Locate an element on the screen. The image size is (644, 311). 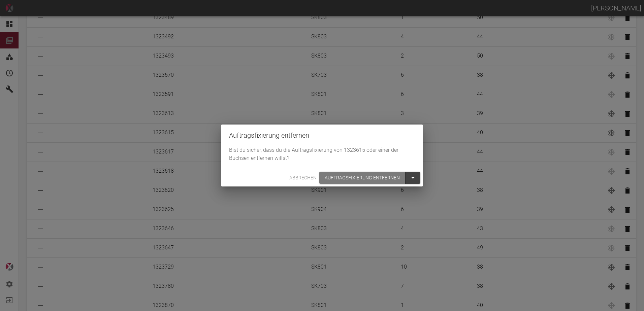
p: Bist du sicher, dass du die Auftragsfixierung von 1323615 oder einer der Buchsen entfernen willst? is located at coordinates (322, 154).